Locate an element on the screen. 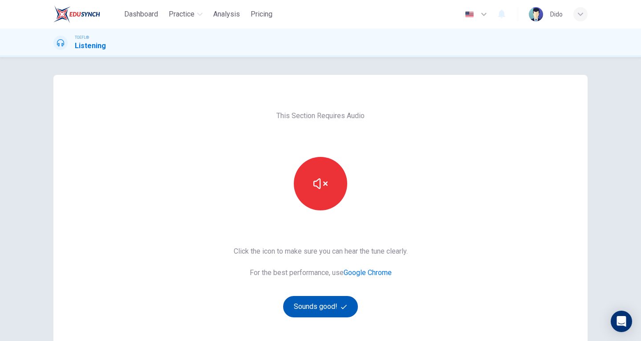  span: Click the icon to make sure you can hear the tune clearly. is located at coordinates (321, 251).